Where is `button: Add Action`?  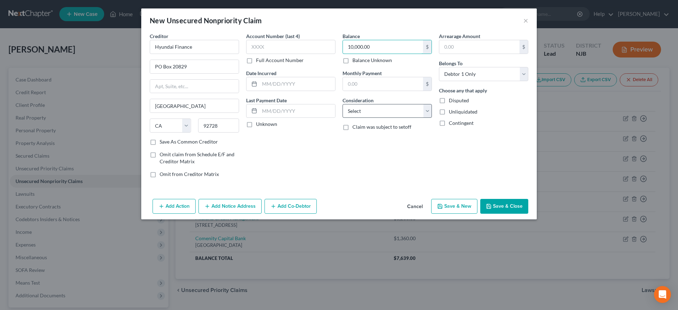 button: Add Action is located at coordinates (174, 206).